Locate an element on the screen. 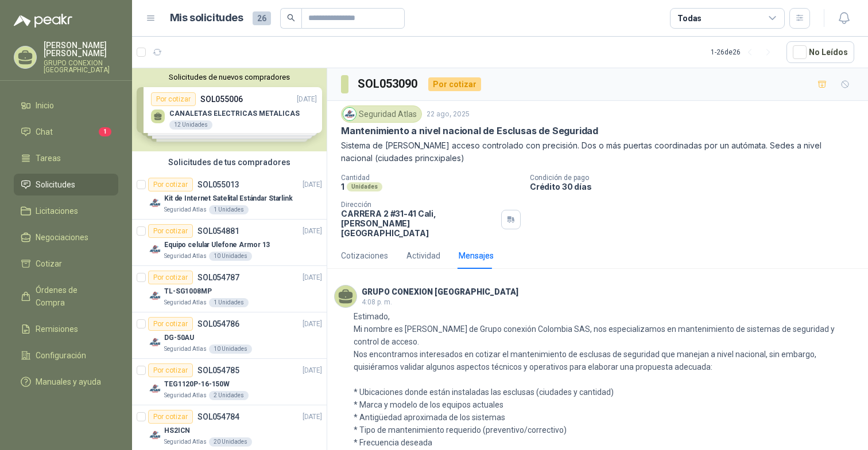 This screenshot has height=450, width=868. a: Solicitudes is located at coordinates (66, 184).